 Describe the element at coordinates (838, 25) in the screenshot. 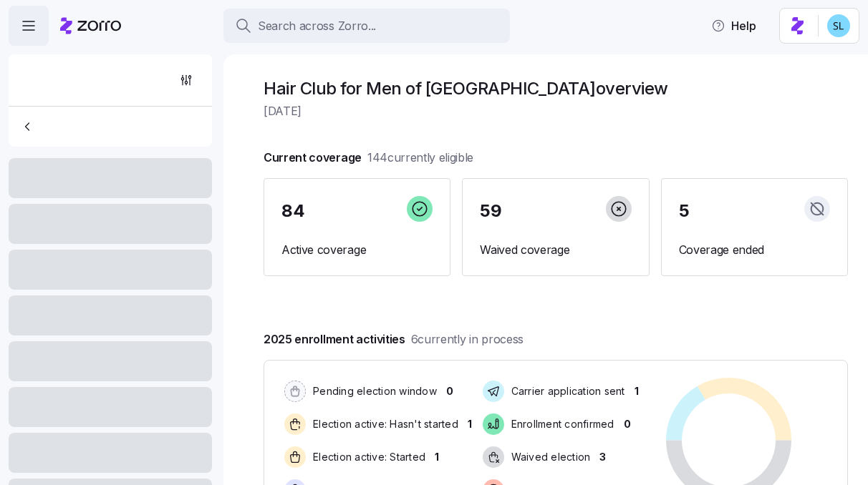

I see `img: 7c620d928e46699fcfb78cede4daf1d1` at that location.